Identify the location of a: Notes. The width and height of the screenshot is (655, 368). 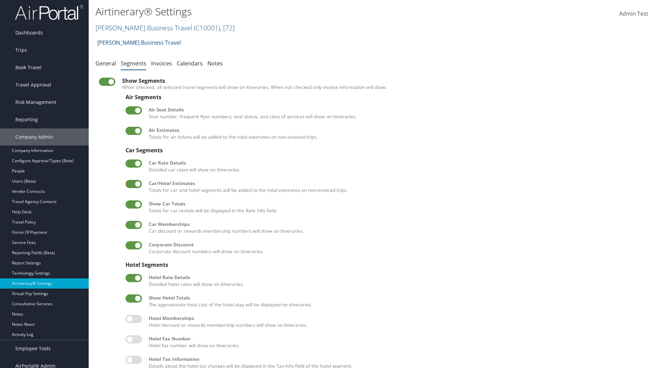
(215, 63).